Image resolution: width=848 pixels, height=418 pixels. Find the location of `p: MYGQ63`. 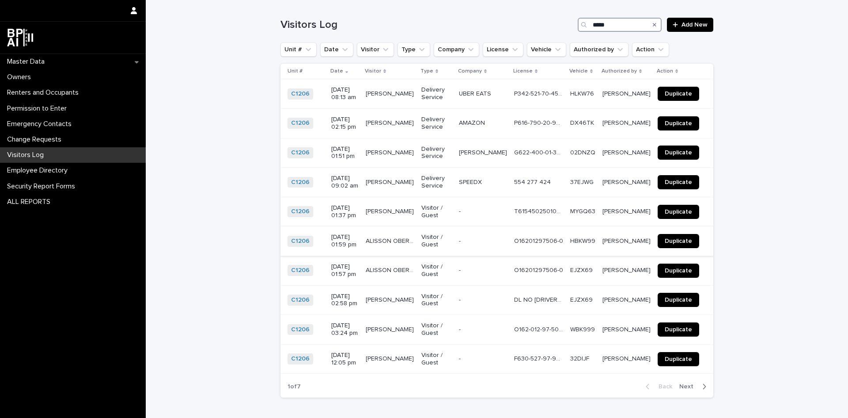

p: MYGQ63 is located at coordinates (584, 210).